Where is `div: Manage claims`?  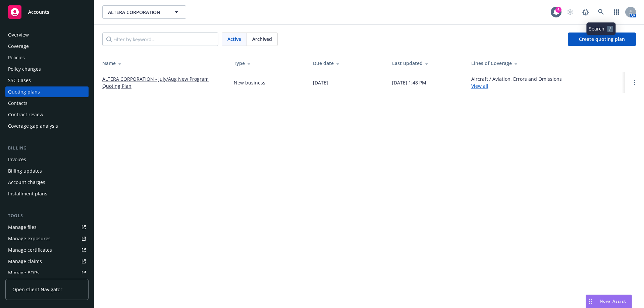 div: Manage claims is located at coordinates (25, 261).